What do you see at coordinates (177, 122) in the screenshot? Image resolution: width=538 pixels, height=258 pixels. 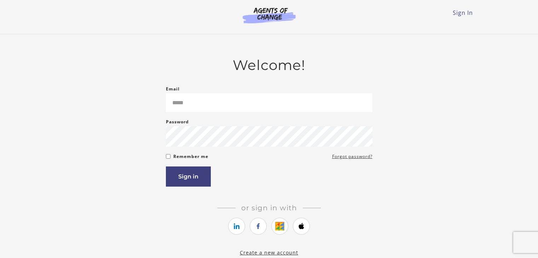 I see `label: Password` at bounding box center [177, 122].